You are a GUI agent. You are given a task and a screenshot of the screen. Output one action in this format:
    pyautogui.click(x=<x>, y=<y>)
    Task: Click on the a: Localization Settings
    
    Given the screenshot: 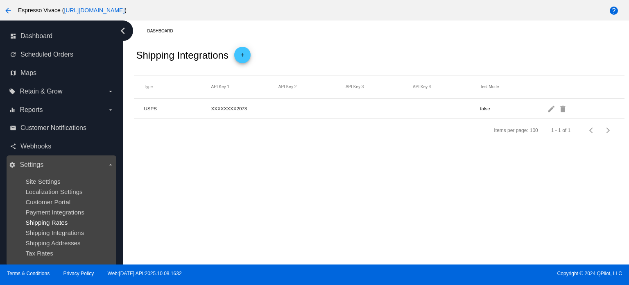 What is the action you would take?
    pyautogui.click(x=54, y=191)
    